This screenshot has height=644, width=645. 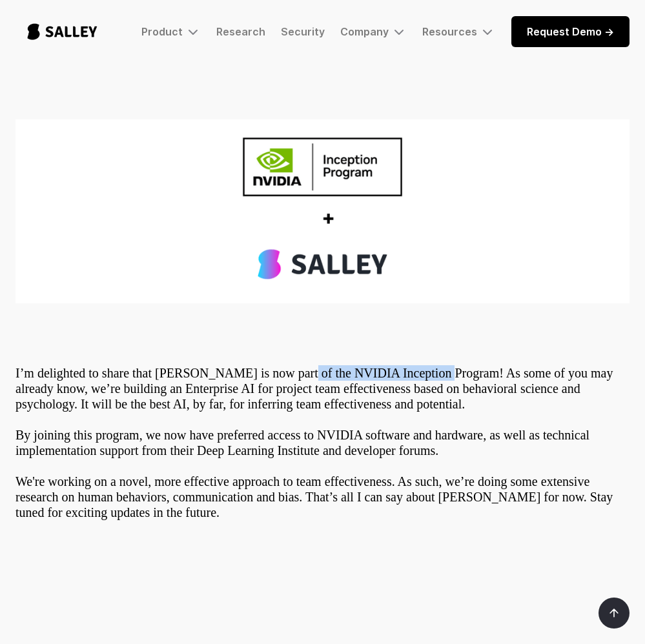 What do you see at coordinates (241, 31) in the screenshot?
I see `a: Research` at bounding box center [241, 31].